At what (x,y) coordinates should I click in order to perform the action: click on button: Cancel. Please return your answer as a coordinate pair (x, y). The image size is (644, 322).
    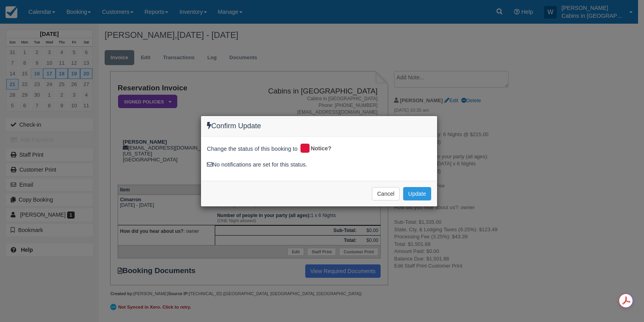
    Looking at the image, I should click on (386, 194).